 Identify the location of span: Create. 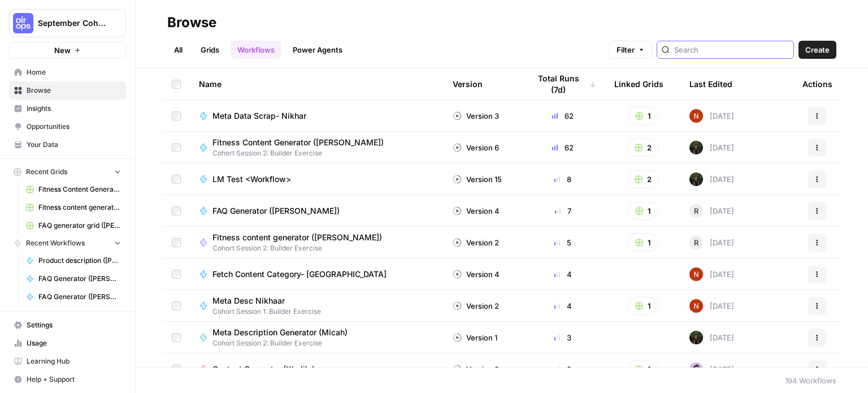
(817, 50).